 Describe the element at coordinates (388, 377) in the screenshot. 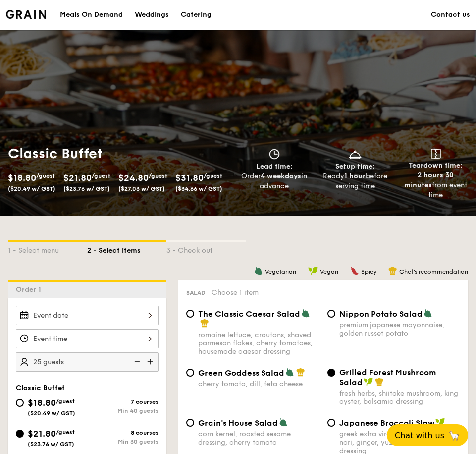

I see `span: Grilled Forest Mushroom Salad` at that location.